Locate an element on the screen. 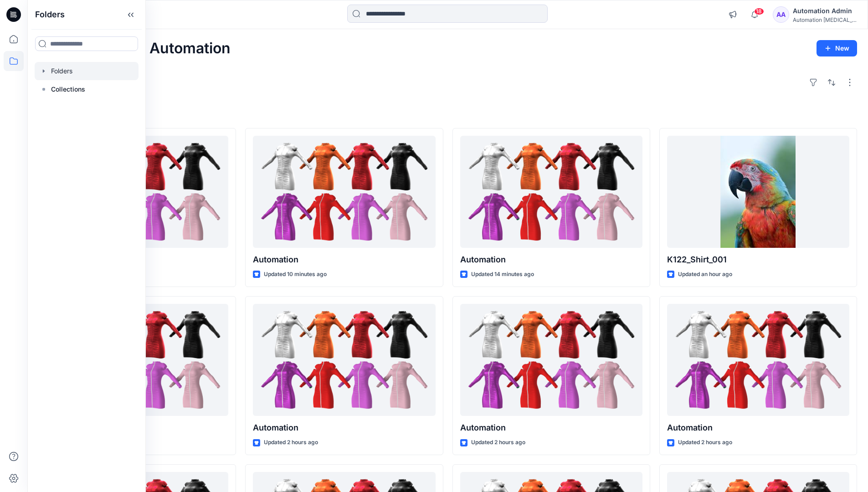  p: Updated 10 minutes ago is located at coordinates (295, 274).